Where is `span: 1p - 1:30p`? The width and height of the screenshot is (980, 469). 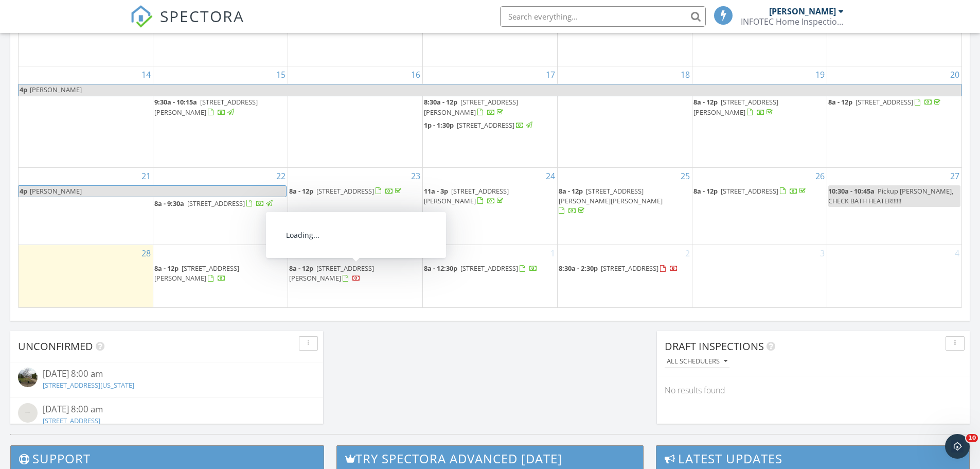 span: 1p - 1:30p is located at coordinates (439, 125).